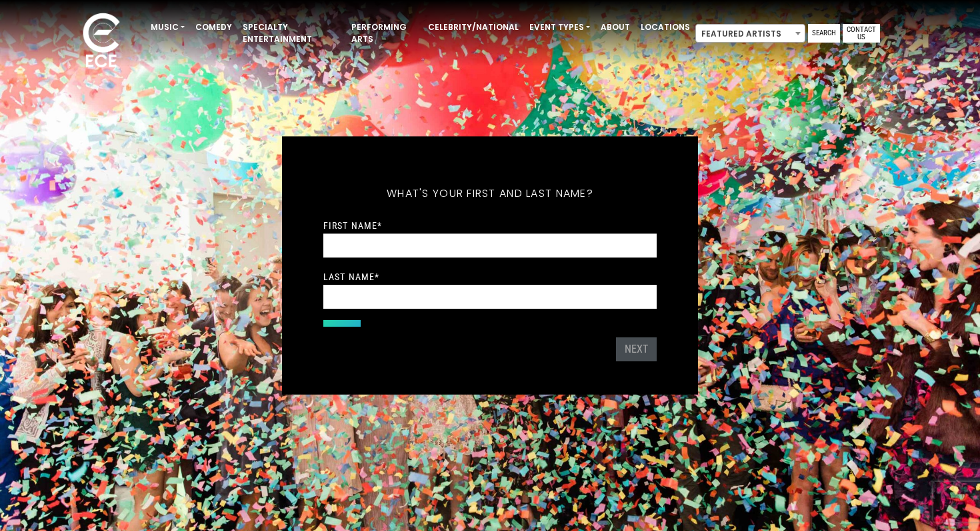 The width and height of the screenshot is (980, 531). What do you see at coordinates (167, 27) in the screenshot?
I see `a: Music` at bounding box center [167, 27].